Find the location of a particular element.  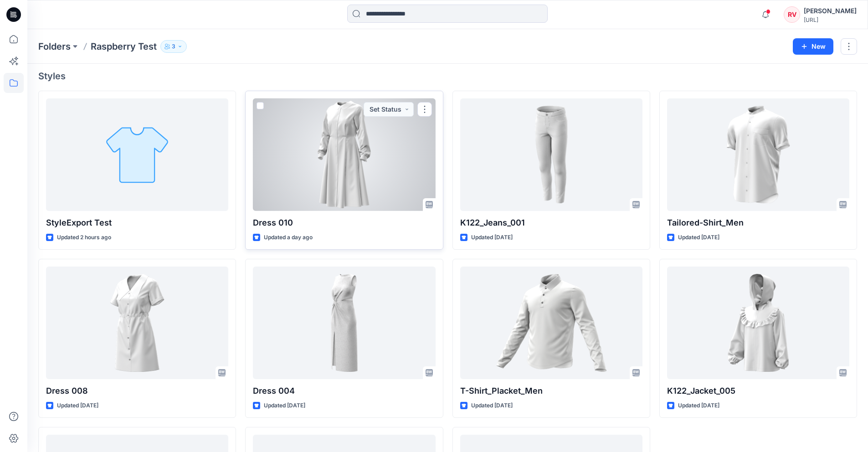

a: K122_Jacket_005 is located at coordinates (758, 323).